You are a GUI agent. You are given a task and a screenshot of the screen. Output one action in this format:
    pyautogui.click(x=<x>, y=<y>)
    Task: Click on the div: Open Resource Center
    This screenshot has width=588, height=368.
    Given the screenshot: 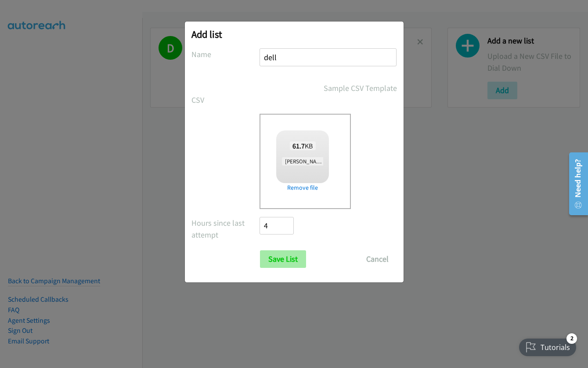 What is the action you would take?
    pyautogui.click(x=15, y=35)
    